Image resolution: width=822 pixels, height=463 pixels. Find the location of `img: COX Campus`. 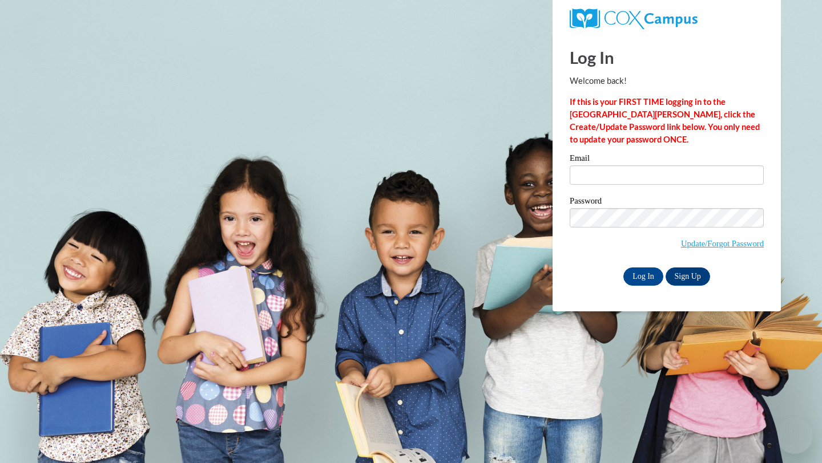

img: COX Campus is located at coordinates (633, 19).